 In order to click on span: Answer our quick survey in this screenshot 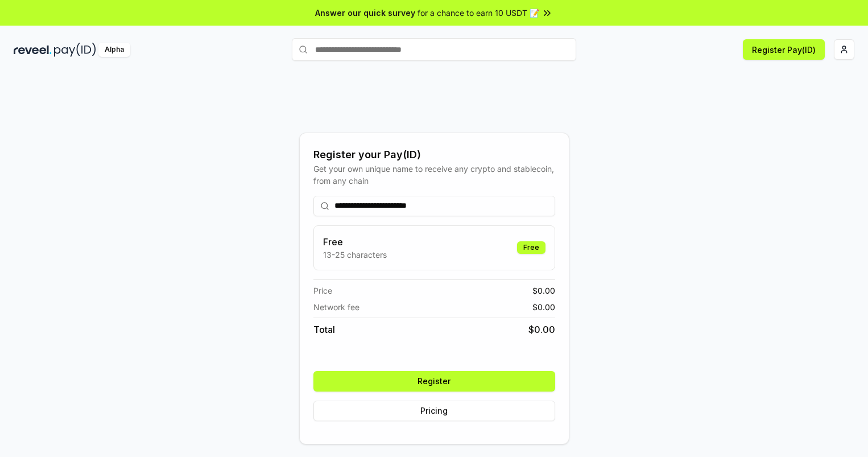, I will do `click(365, 13)`.